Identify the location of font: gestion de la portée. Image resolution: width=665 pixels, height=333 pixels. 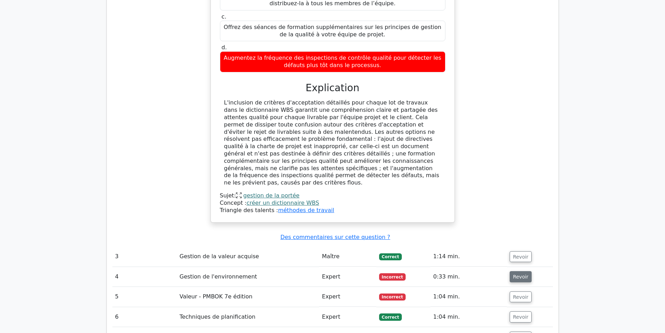
(271, 195).